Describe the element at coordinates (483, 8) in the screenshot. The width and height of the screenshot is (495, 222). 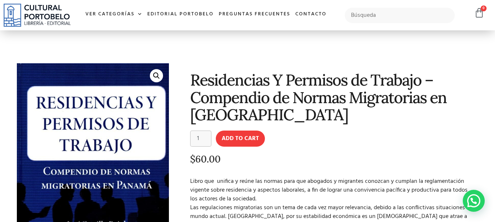
I see `span: 0` at that location.